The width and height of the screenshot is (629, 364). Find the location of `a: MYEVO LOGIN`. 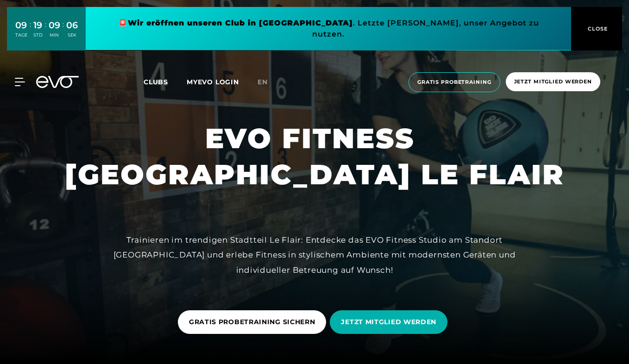

a: MYEVO LOGIN is located at coordinates (213, 82).